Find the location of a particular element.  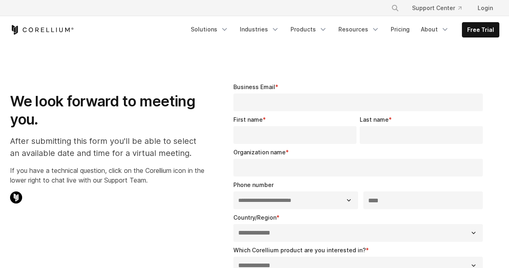

p: If you have a technical question, click on the Corellium icon in the lower right to chat live wit... is located at coordinates (107, 175).